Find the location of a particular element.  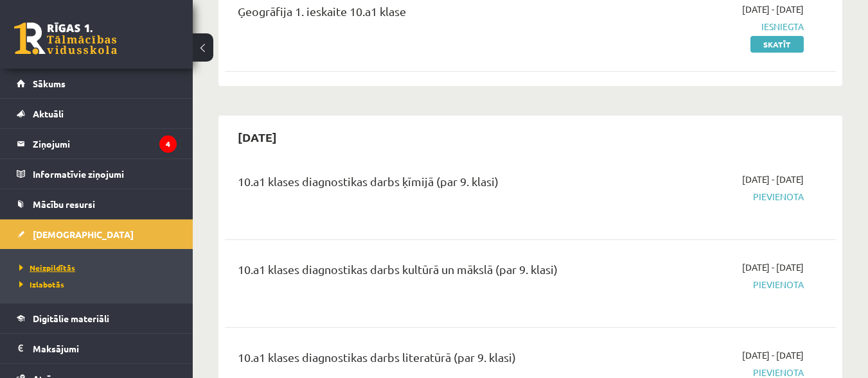

a: Ziņojumi4 is located at coordinates (96, 143).